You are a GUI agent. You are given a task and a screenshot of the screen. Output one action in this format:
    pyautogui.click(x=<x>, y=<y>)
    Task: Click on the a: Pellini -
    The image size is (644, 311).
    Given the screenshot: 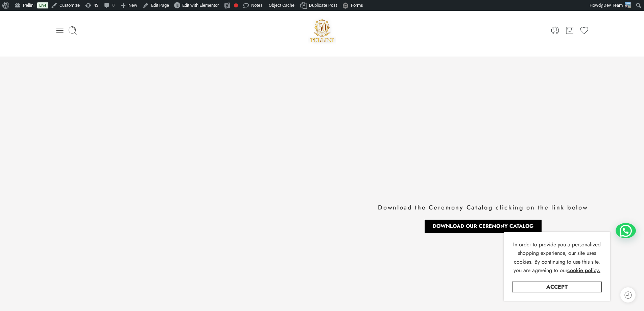 What is the action you would take?
    pyautogui.click(x=322, y=30)
    